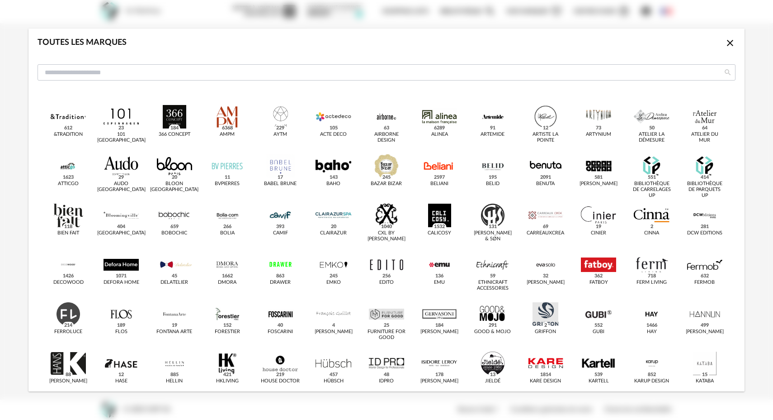  Describe the element at coordinates (386, 128) in the screenshot. I see `span: 63` at that location.